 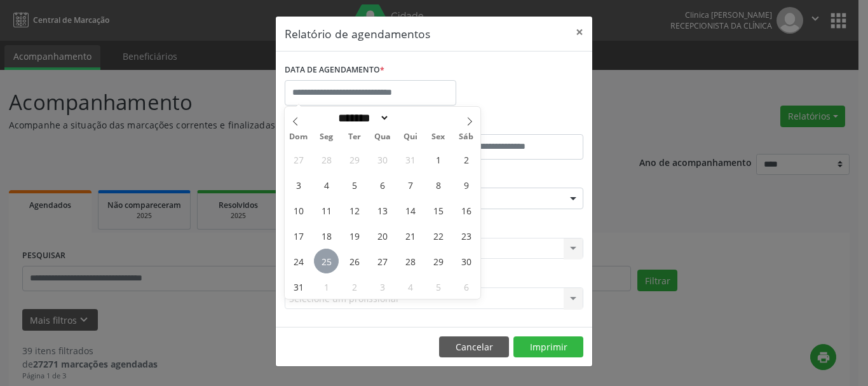 What do you see at coordinates (382, 210) in the screenshot?
I see `span: Agosto 13, 2025` at bounding box center [382, 210].